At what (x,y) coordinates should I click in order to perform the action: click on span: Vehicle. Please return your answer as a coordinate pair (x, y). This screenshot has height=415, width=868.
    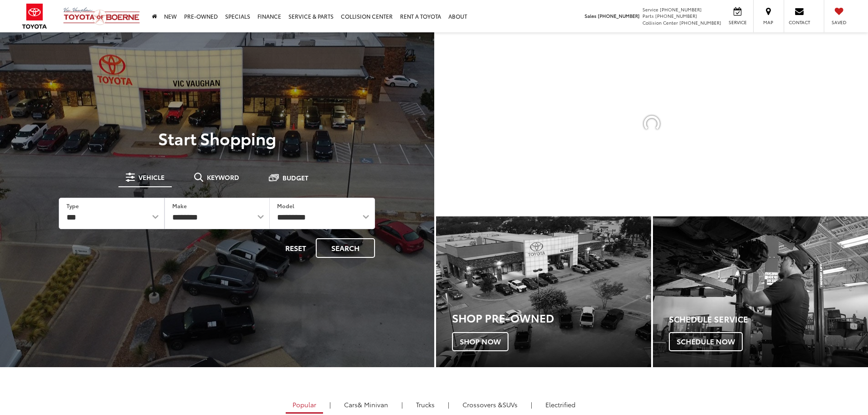
    Looking at the image, I should click on (151, 177).